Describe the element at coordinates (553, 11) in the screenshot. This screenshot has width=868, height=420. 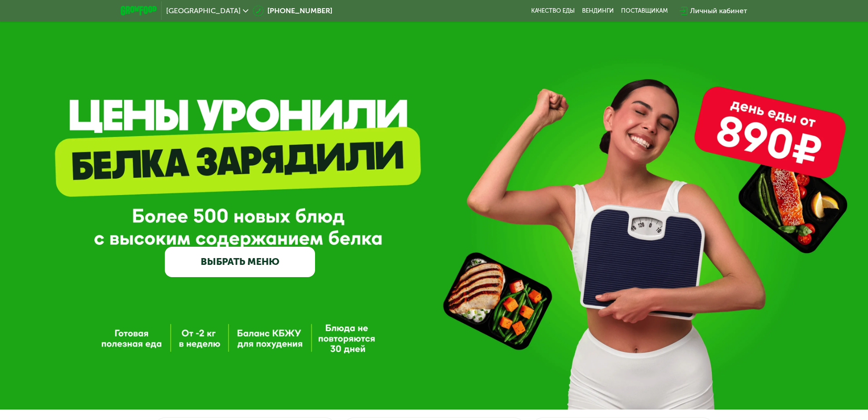
I see `a: Качество еды` at that location.